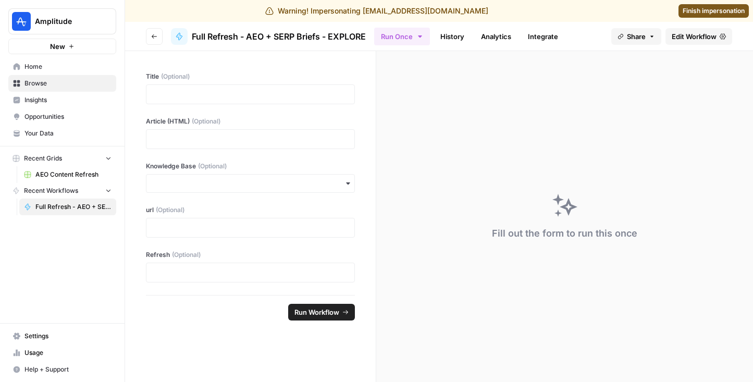  I want to click on button: Recent Workflows, so click(62, 191).